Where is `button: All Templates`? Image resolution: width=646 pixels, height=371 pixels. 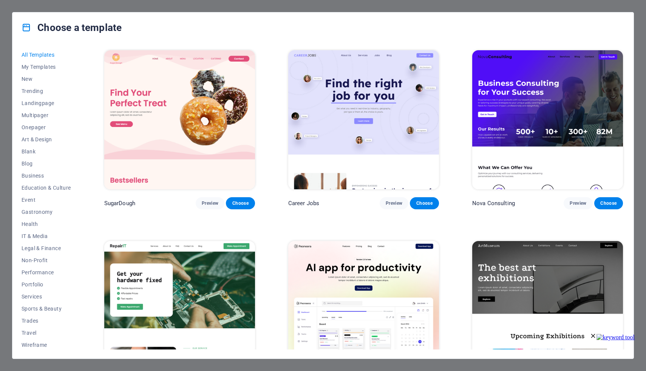
button: All Templates is located at coordinates (46, 55).